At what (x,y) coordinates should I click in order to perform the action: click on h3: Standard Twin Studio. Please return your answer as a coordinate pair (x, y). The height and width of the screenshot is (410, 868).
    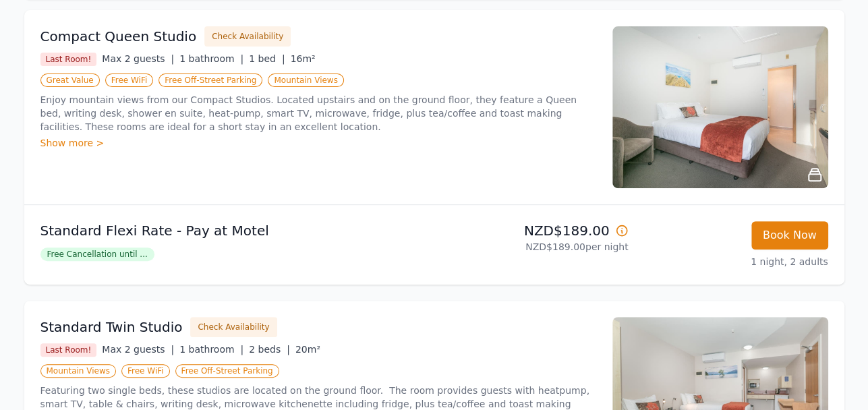
    Looking at the image, I should click on (112, 327).